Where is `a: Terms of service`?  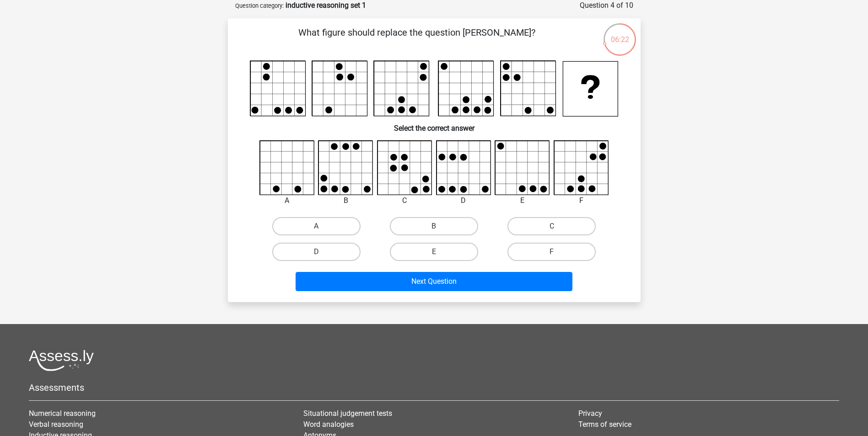
a: Terms of service is located at coordinates (605, 424).